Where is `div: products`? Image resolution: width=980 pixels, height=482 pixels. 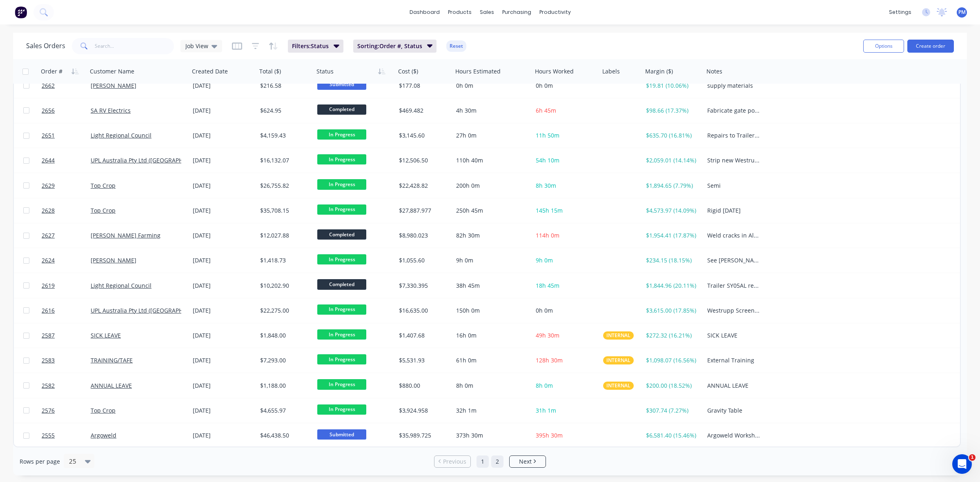 div: products is located at coordinates (460, 12).